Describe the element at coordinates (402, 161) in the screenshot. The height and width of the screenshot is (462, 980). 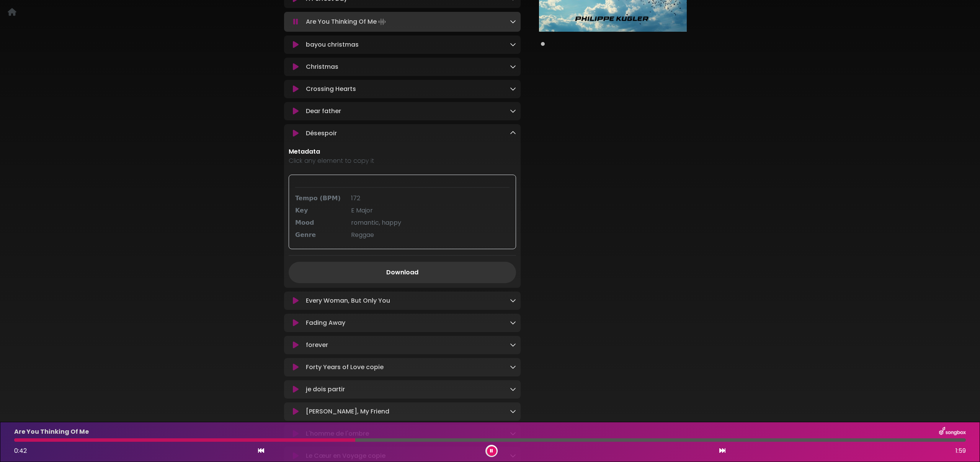
I see `p: Click any element to copy it` at that location.